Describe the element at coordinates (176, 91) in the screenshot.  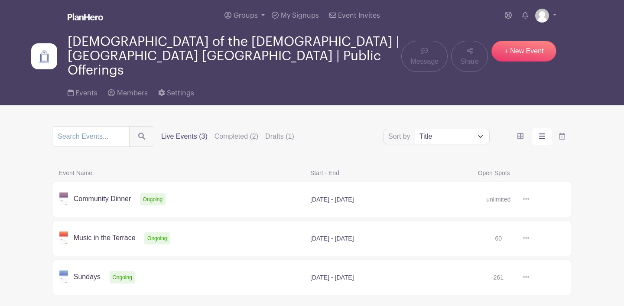
I see `a: Settings` at that location.